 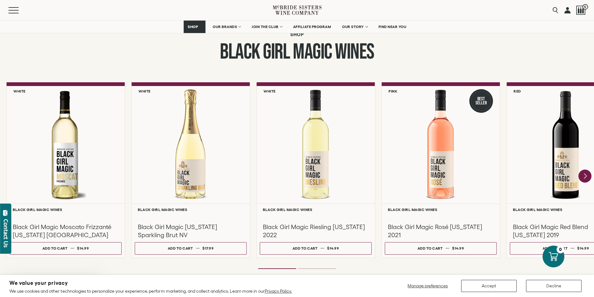 What do you see at coordinates (193, 27) in the screenshot?
I see `span: SHOP` at bounding box center [193, 27].